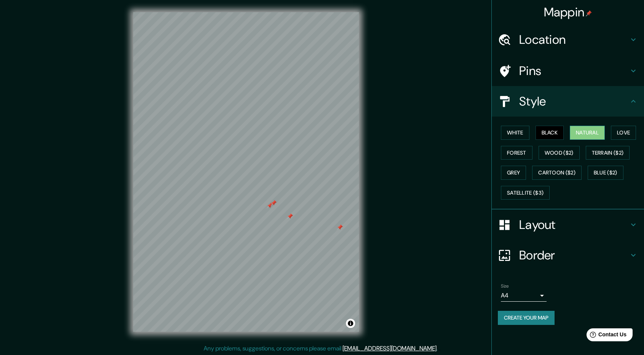 The width and height of the screenshot is (644, 355). Describe the element at coordinates (568, 70) in the screenshot. I see `div: Pins` at that location.